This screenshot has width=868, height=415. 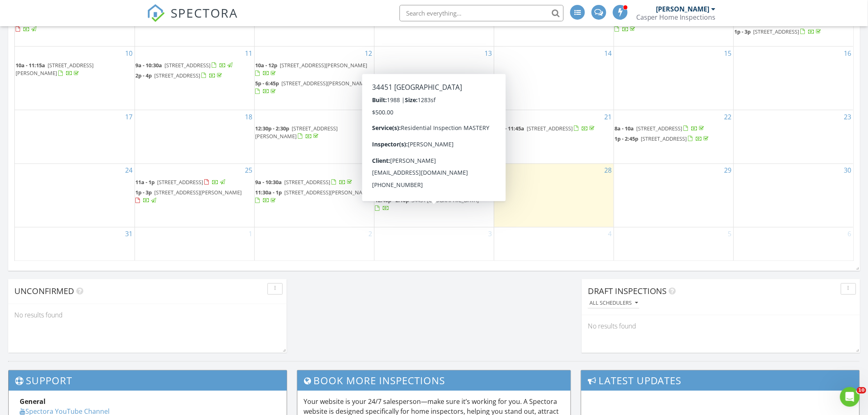 I want to click on a: Go to August 21, 2025, so click(x=609, y=117).